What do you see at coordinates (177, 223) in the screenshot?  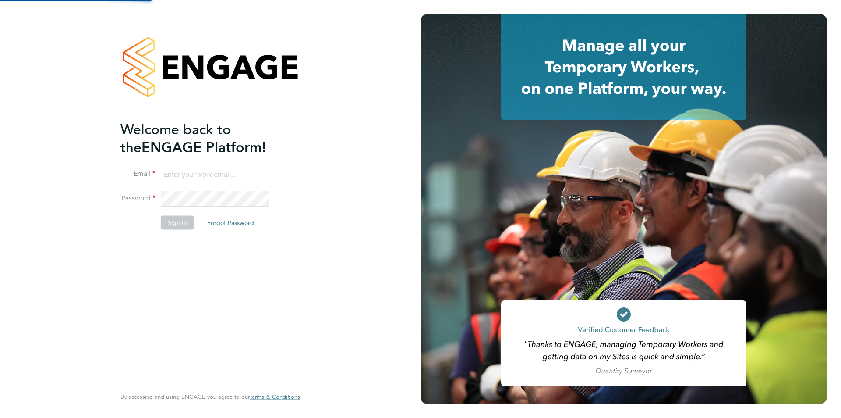 I see `button: Sign In` at bounding box center [177, 223].